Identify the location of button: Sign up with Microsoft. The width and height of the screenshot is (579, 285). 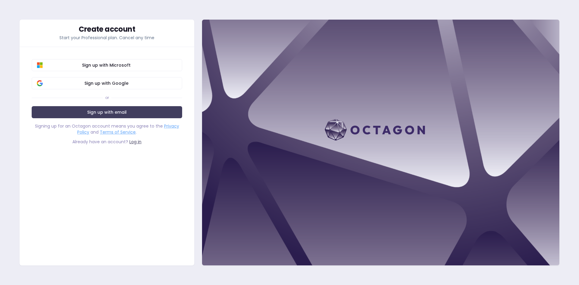
(107, 65).